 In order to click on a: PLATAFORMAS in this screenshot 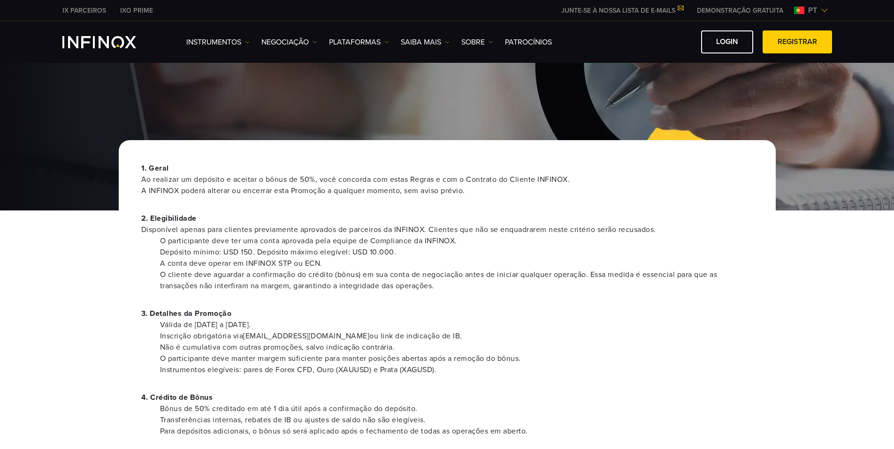, I will do `click(359, 42)`.